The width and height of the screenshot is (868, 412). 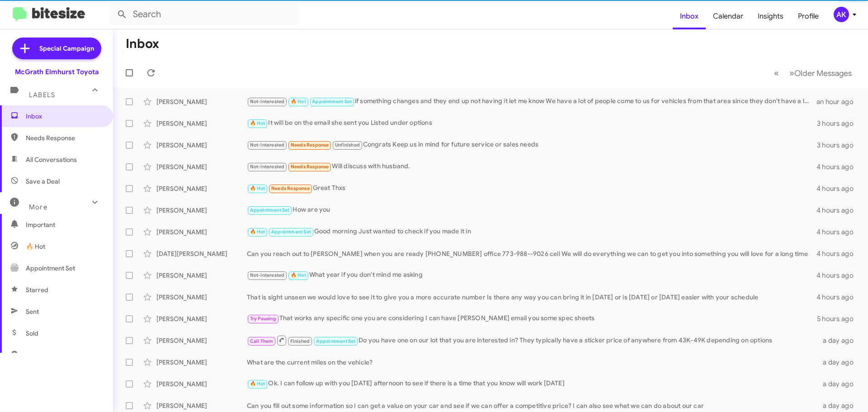 What do you see at coordinates (64, 225) in the screenshot?
I see `span: Important` at bounding box center [64, 225].